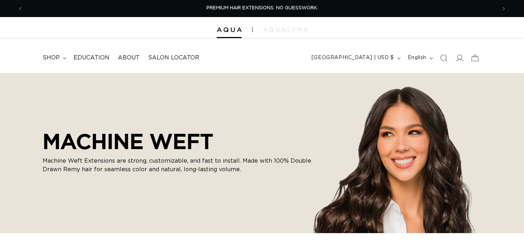  Describe the element at coordinates (129, 58) in the screenshot. I see `a: About` at that location.